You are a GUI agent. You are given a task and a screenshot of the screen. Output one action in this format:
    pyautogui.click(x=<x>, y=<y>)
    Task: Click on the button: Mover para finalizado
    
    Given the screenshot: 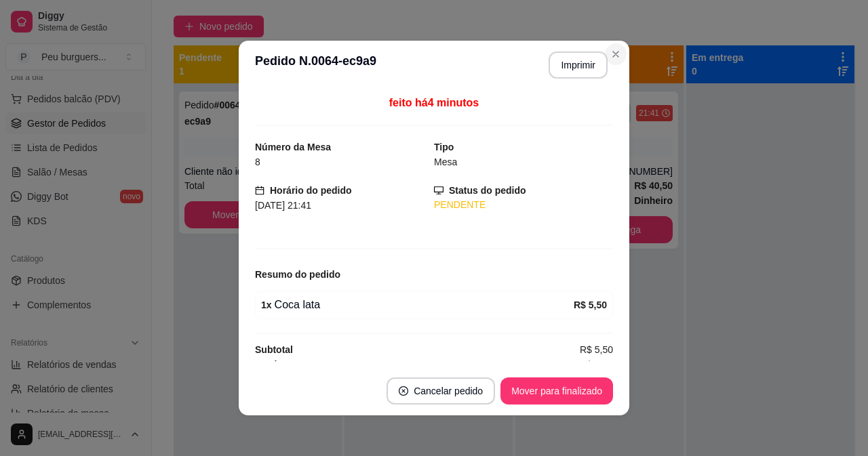 What is the action you would take?
    pyautogui.click(x=557, y=391)
    